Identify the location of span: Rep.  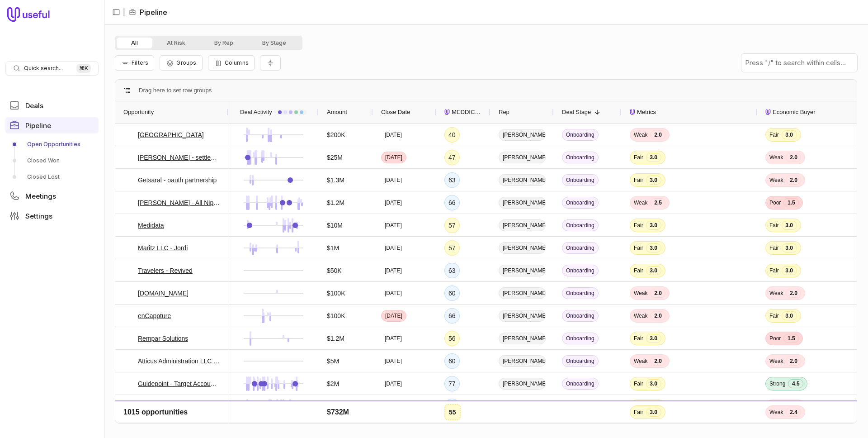
(504, 112).